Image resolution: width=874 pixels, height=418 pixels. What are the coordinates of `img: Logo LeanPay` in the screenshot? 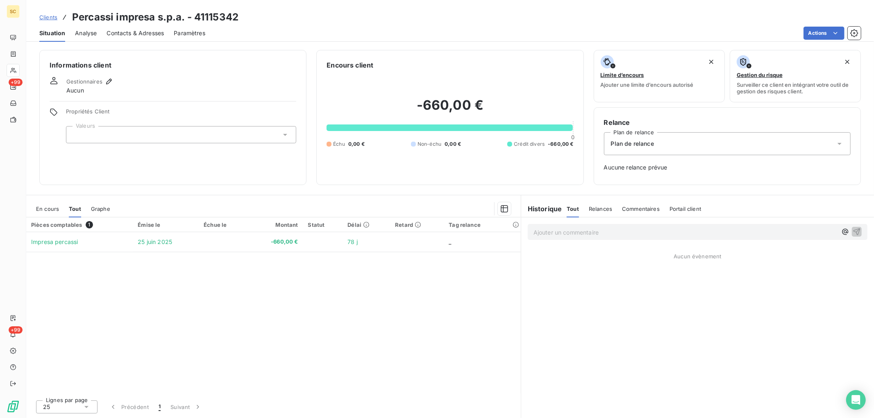 It's located at (13, 407).